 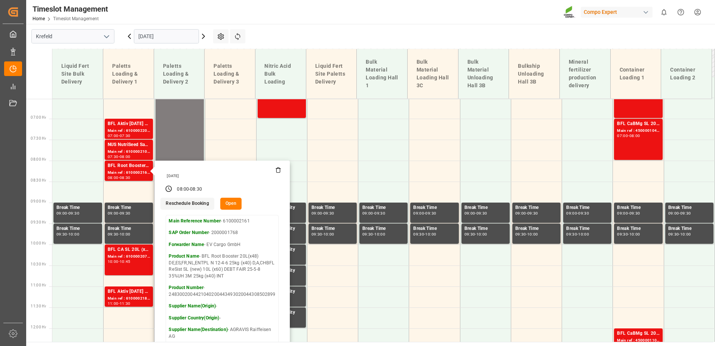 I want to click on button: show 0 new notifications, so click(x=664, y=12).